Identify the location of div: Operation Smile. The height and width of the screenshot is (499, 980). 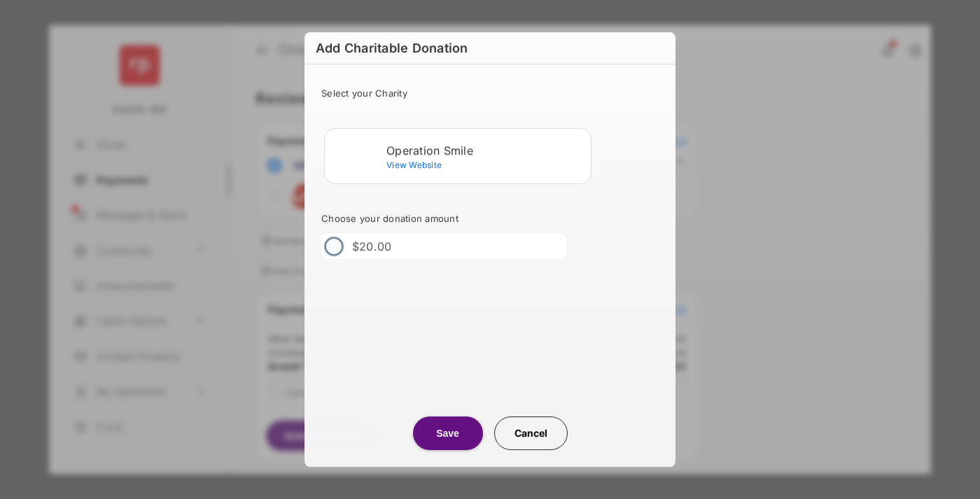
(486, 151).